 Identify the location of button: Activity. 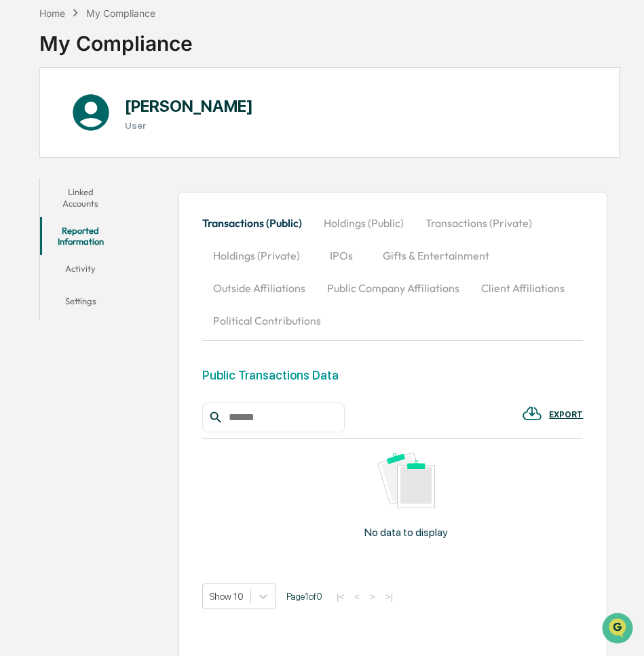
(80, 271).